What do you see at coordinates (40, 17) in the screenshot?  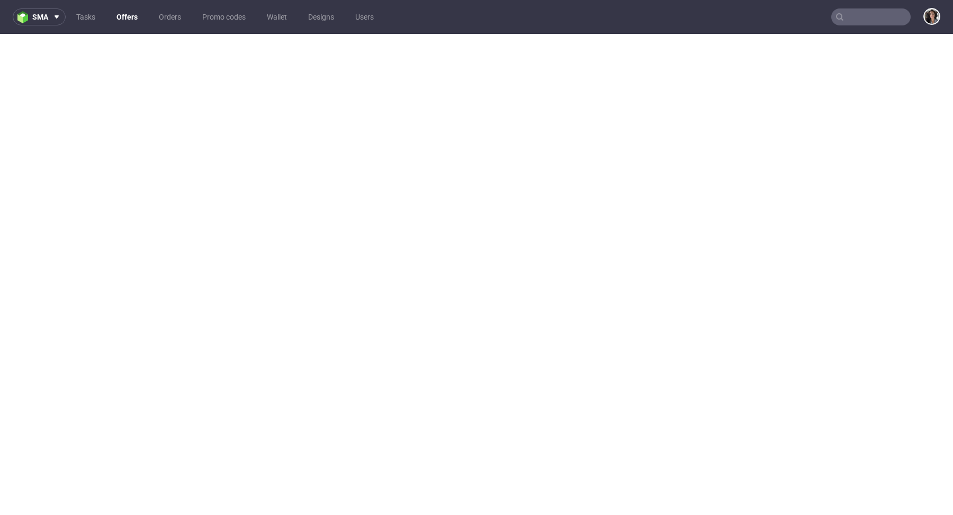 I see `span: sma` at bounding box center [40, 17].